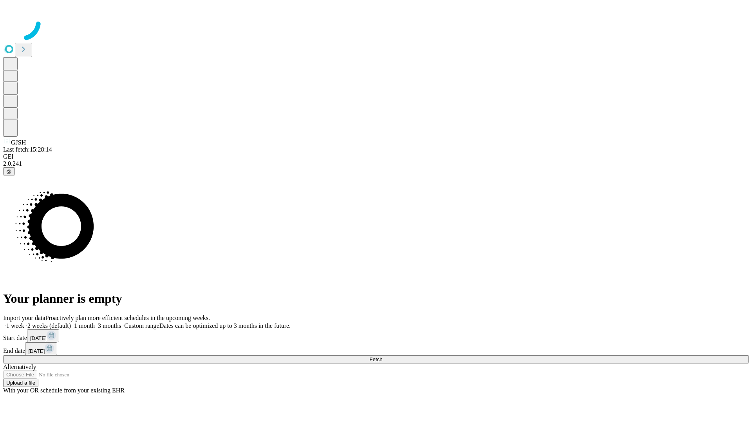 This screenshot has height=423, width=752. What do you see at coordinates (141, 326) in the screenshot?
I see `span: Custom range` at bounding box center [141, 326].